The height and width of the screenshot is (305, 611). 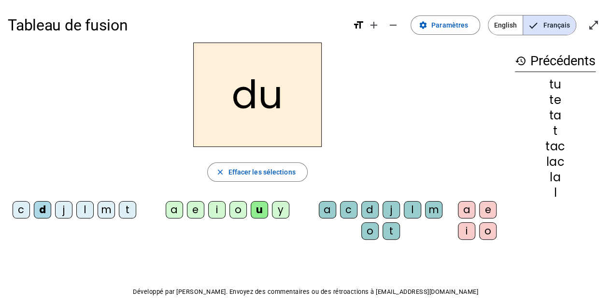 What do you see at coordinates (521, 61) in the screenshot?
I see `mat-icon: history` at bounding box center [521, 61].